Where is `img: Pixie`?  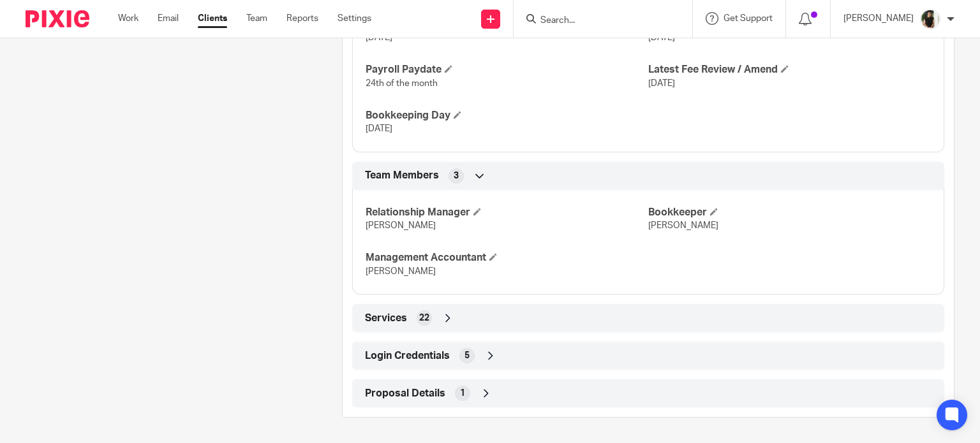
img: Pixie is located at coordinates (57, 18).